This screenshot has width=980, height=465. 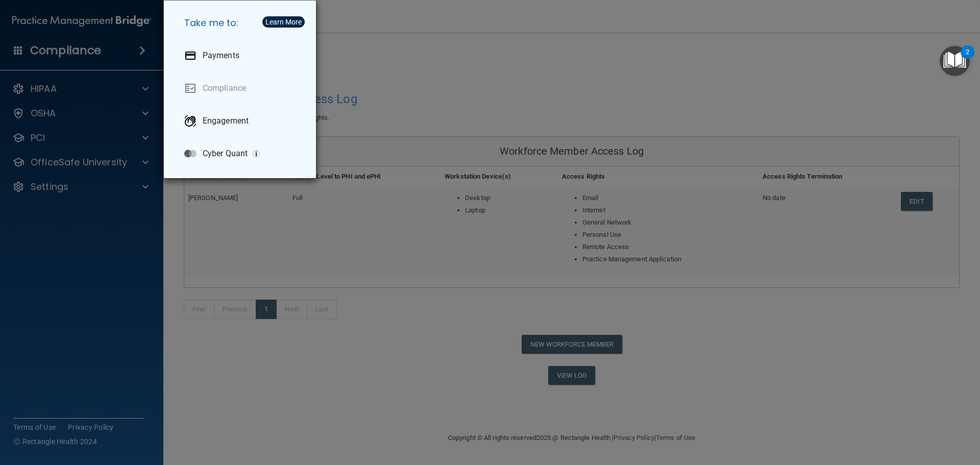 What do you see at coordinates (242, 88) in the screenshot?
I see `a: Compliance` at bounding box center [242, 88].